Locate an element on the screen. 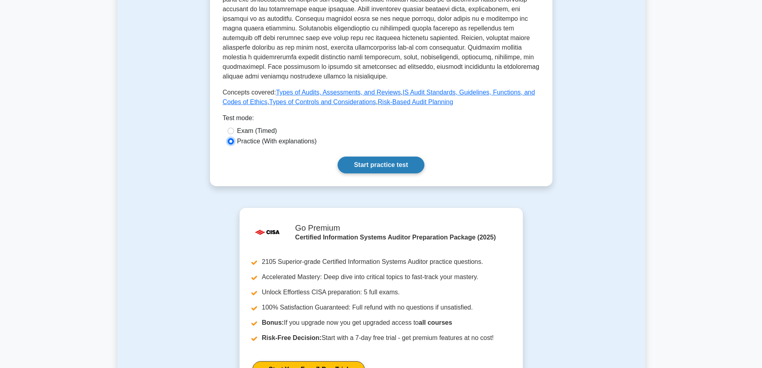  label: Practice (With explanations) is located at coordinates (277, 141).